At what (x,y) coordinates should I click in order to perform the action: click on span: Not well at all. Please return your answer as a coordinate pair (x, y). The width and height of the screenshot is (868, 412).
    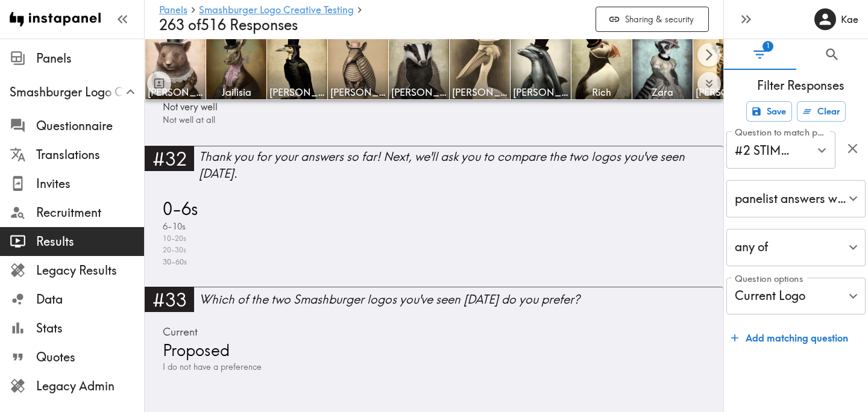
    Looking at the image, I should click on (187, 120).